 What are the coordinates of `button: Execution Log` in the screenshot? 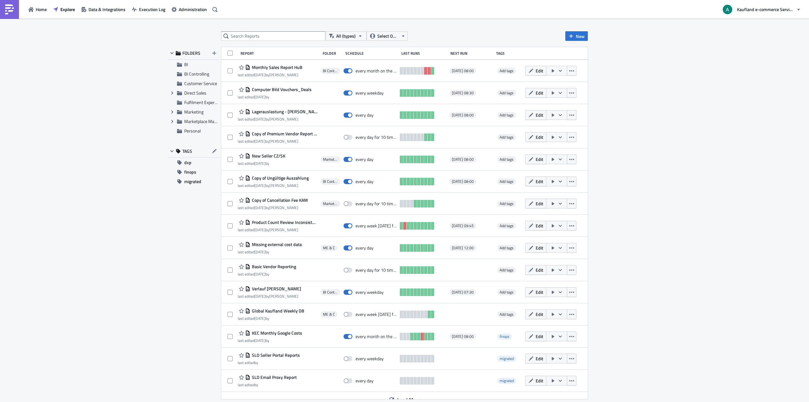 It's located at (149, 9).